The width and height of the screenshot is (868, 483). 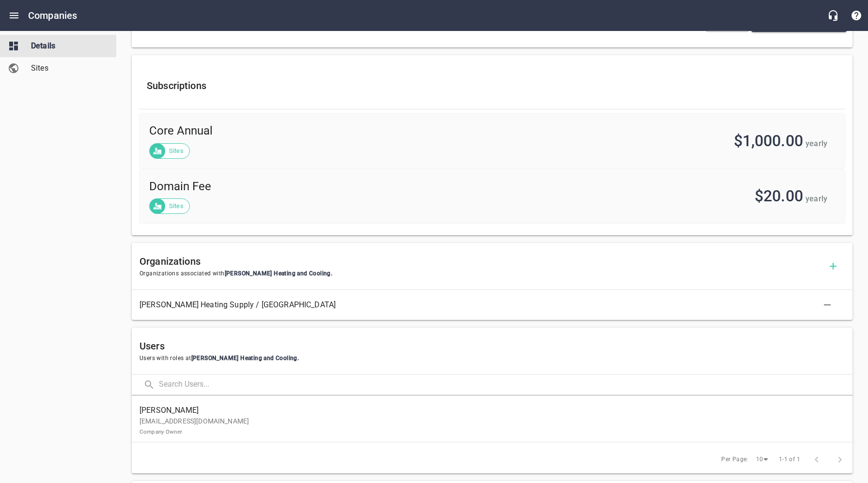 What do you see at coordinates (768, 141) in the screenshot?
I see `span: $1,000.00` at bounding box center [768, 141].